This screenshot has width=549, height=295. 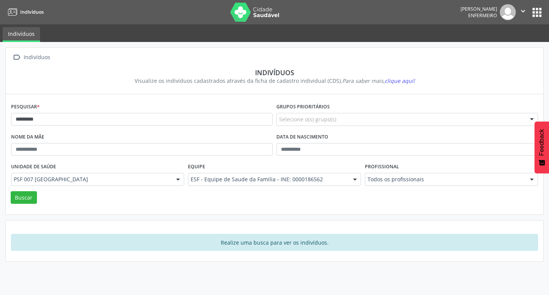 I want to click on label: Nome da mãe, so click(x=27, y=137).